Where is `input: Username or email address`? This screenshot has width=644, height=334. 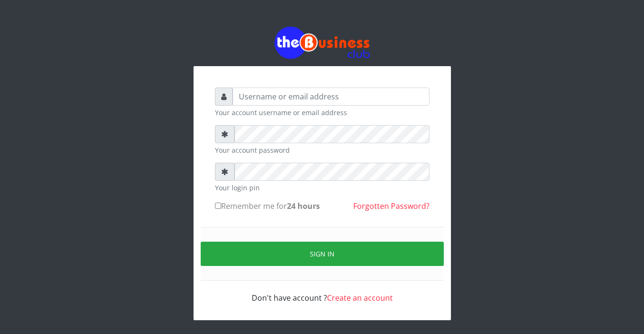 input: Username or email address is located at coordinates (331, 96).